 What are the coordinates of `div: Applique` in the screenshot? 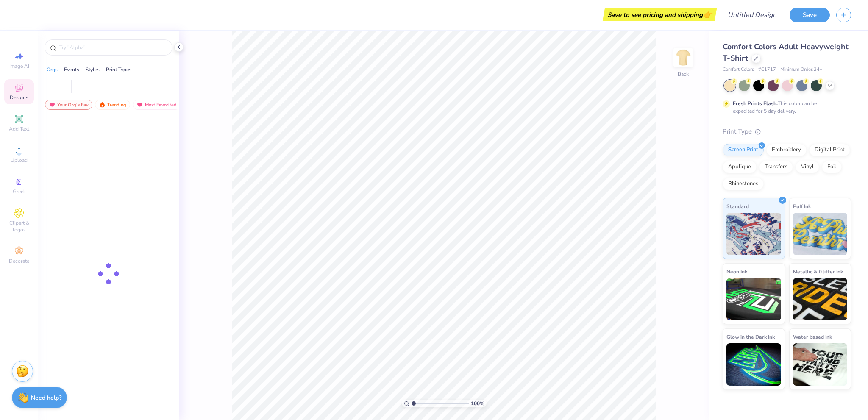 It's located at (740, 167).